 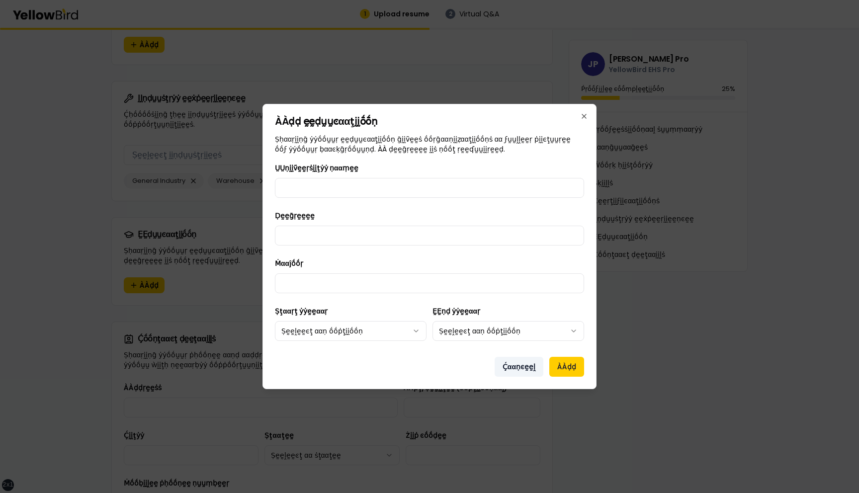 I want to click on label: Ṁααĵṓṓṛ, so click(x=289, y=263).